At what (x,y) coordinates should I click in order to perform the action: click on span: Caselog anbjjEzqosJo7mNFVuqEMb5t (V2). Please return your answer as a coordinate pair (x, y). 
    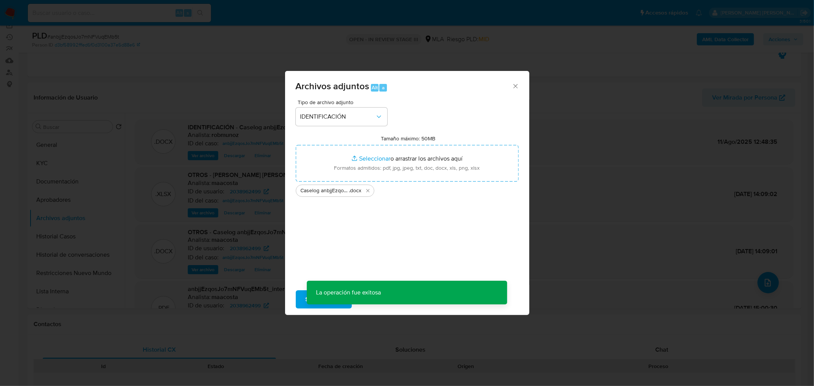
    Looking at the image, I should click on (325, 191).